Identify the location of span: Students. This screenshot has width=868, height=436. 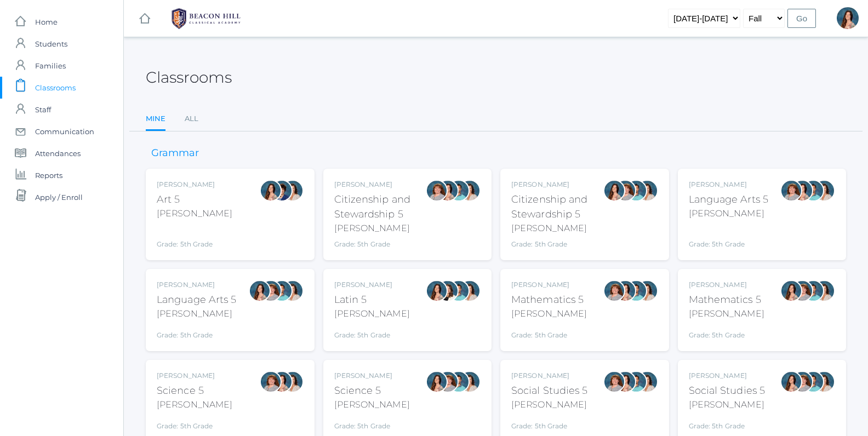
(51, 43).